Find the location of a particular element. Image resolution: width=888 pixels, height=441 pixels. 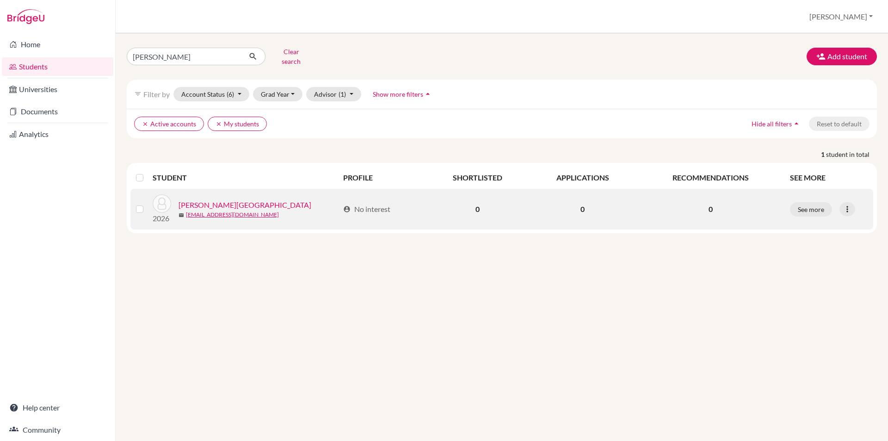

input: Find student by name... is located at coordinates (184, 56).